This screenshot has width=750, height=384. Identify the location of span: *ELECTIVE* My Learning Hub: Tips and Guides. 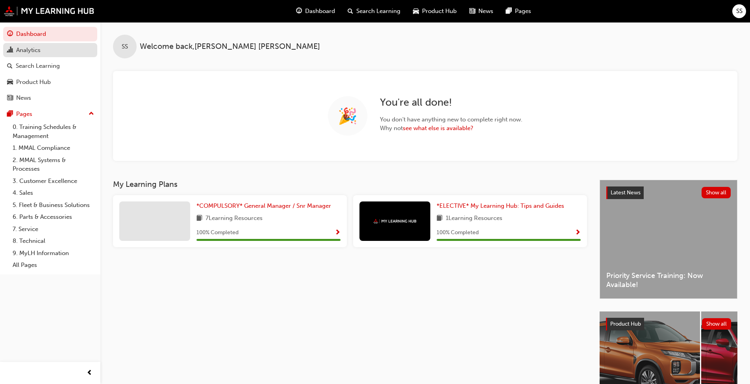
(501, 206).